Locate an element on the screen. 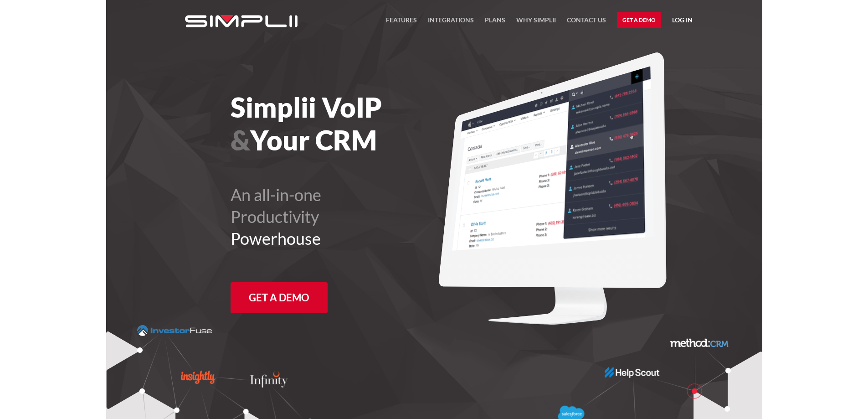  a: Log in is located at coordinates (682, 21).